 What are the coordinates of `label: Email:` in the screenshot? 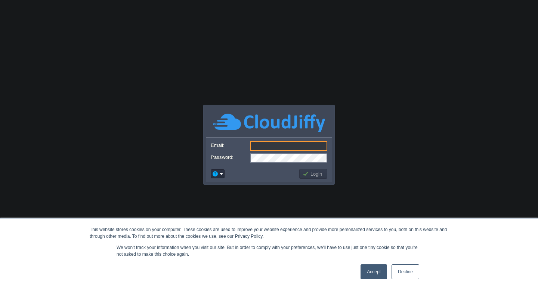 It's located at (230, 145).